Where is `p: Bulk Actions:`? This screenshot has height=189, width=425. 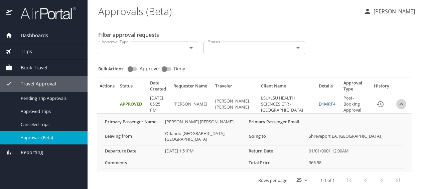 p: Bulk Actions: is located at coordinates (114, 69).